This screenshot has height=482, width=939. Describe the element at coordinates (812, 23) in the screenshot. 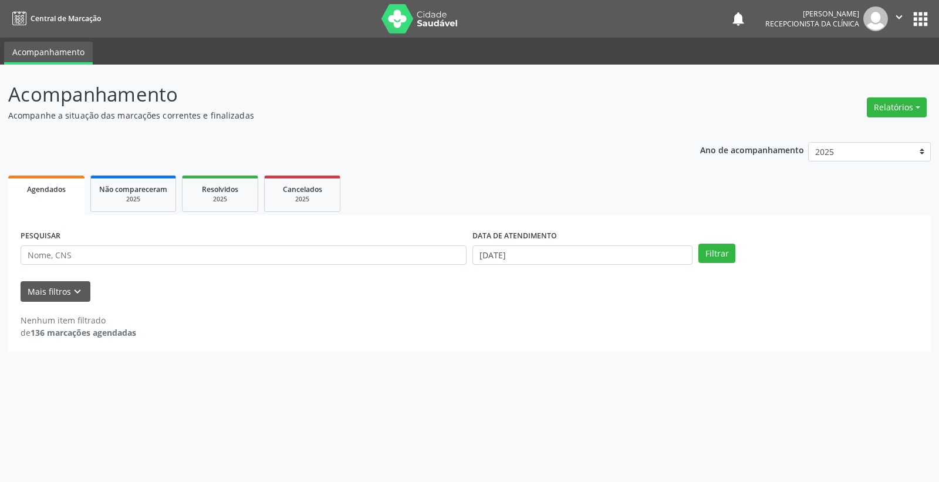

I see `span: Recepcionista da clínica` at that location.